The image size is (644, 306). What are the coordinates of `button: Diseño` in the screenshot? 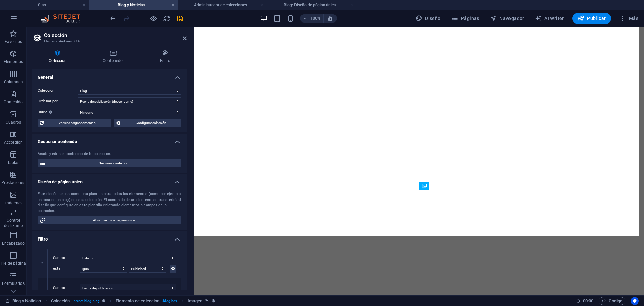 It's located at (428, 19).